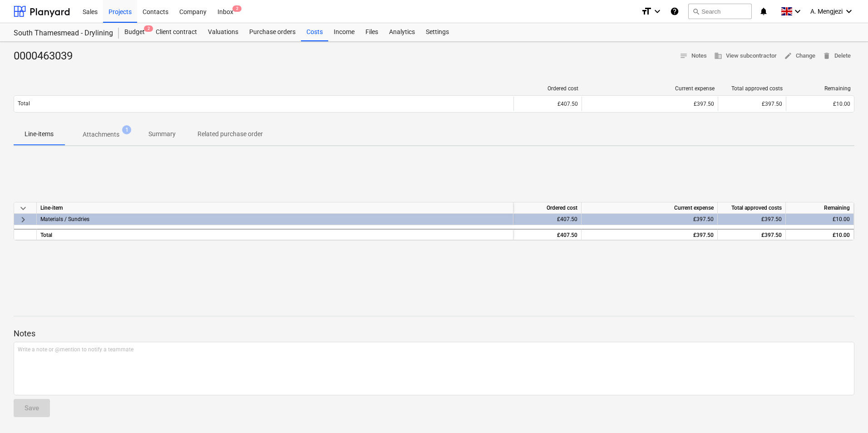 The image size is (868, 433). Describe the element at coordinates (176, 33) in the screenshot. I see `div: Client contract` at that location.